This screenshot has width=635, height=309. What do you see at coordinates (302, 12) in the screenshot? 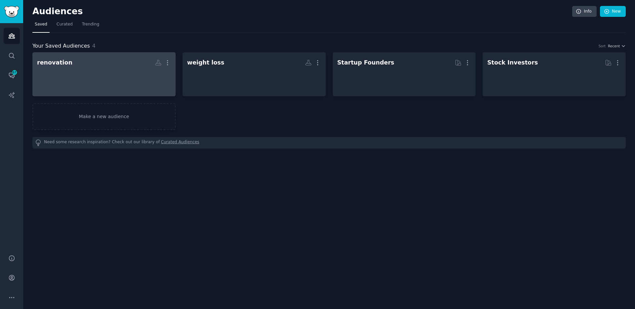
I see `h2: Audiences` at bounding box center [302, 12].